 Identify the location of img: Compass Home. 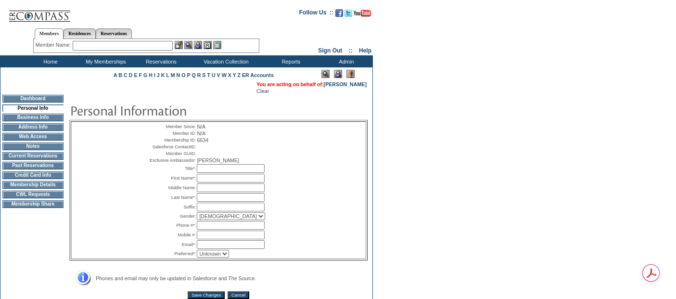
(39, 12).